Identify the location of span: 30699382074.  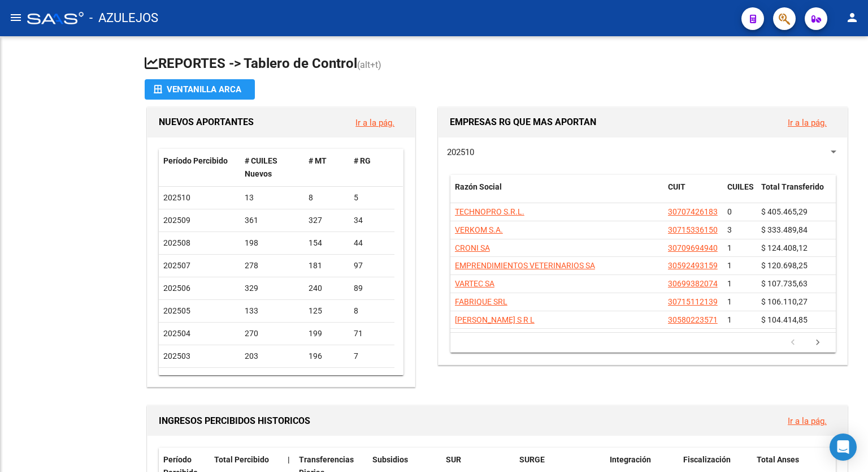
(693, 283).